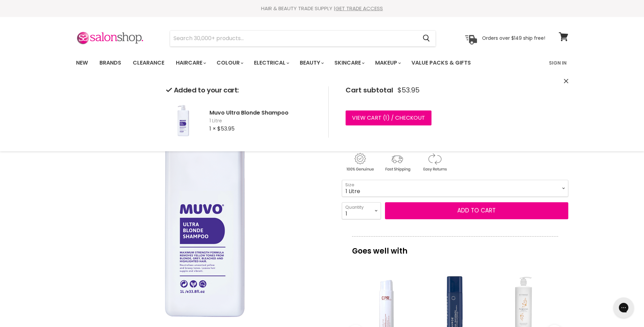 The width and height of the screenshot is (644, 327). What do you see at coordinates (191, 63) in the screenshot?
I see `a: Haircare` at bounding box center [191, 63].